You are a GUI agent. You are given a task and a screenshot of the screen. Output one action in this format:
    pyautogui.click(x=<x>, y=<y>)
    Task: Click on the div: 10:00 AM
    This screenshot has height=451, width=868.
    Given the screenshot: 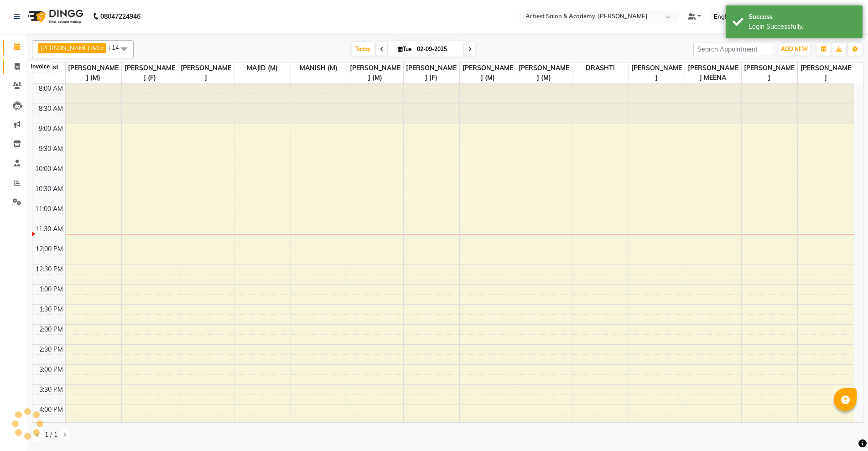 What is the action you would take?
    pyautogui.click(x=50, y=169)
    